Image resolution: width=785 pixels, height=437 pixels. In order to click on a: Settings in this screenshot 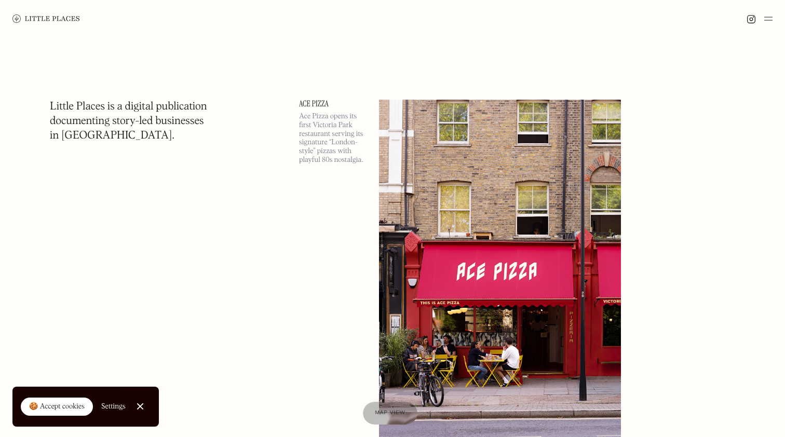, I will do `click(113, 406)`.